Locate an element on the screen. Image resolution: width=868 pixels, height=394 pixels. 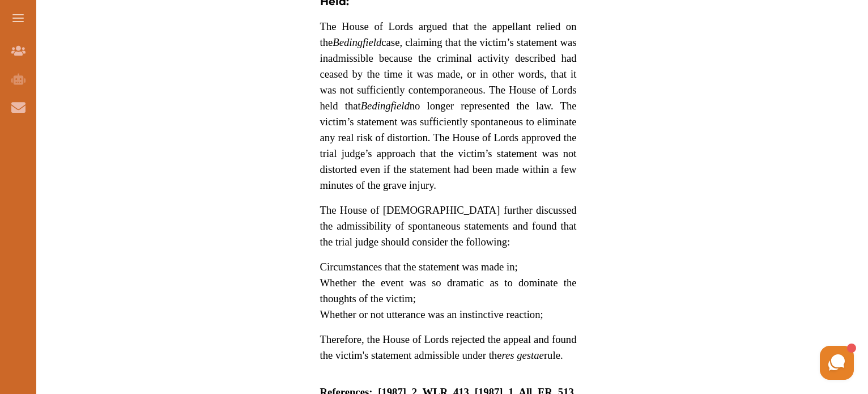
em: res gestae is located at coordinates (522, 354).